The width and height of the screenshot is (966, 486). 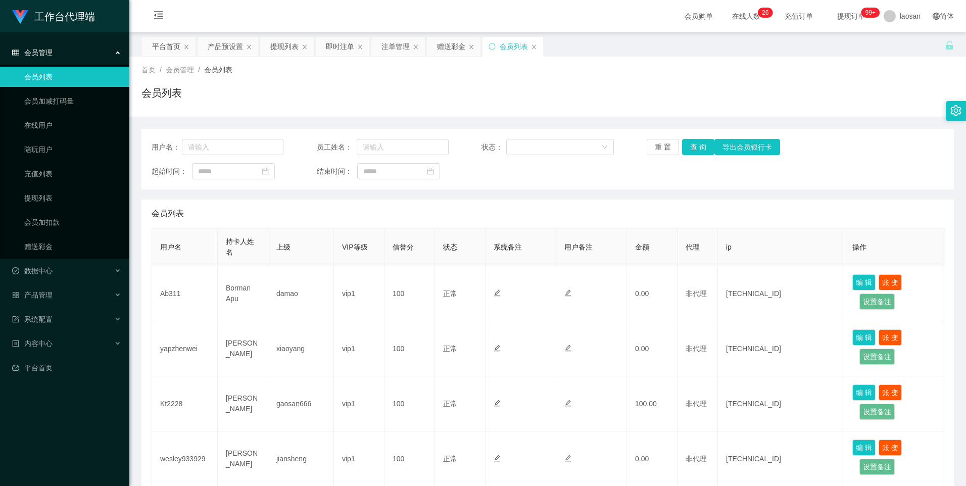 What do you see at coordinates (692, 247) in the screenshot?
I see `span: 代理` at bounding box center [692, 247].